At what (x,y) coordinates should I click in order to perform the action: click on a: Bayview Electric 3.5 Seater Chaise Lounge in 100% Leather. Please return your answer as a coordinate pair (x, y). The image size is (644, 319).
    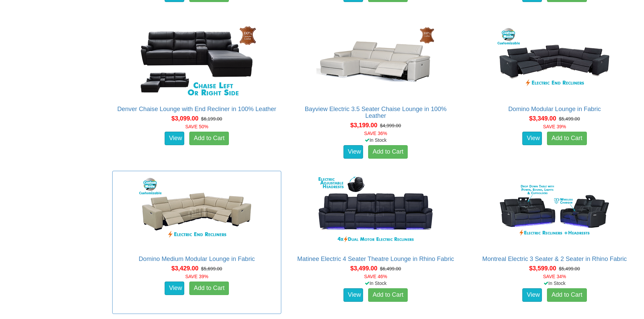
    Looking at the image, I should click on (376, 112).